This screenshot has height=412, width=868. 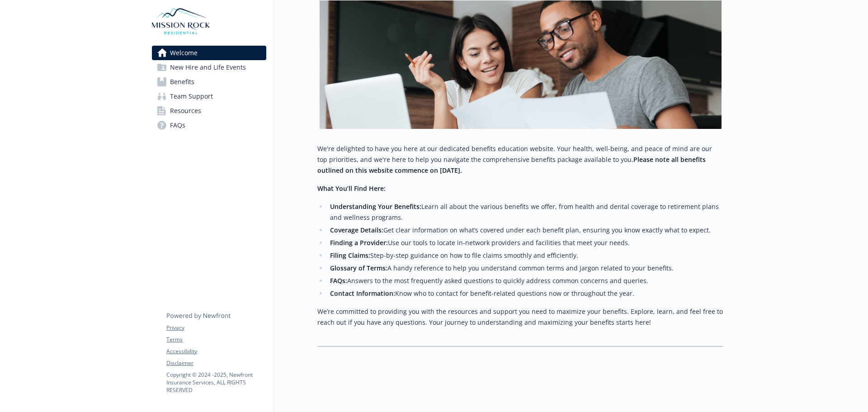 I want to click on strong: Filing Claims:, so click(x=350, y=255).